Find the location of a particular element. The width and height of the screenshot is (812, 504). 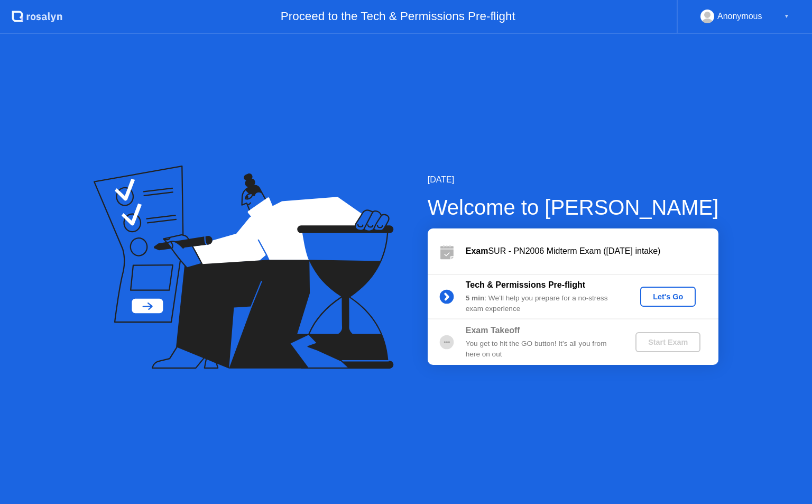

b: 5 min is located at coordinates (475, 298).